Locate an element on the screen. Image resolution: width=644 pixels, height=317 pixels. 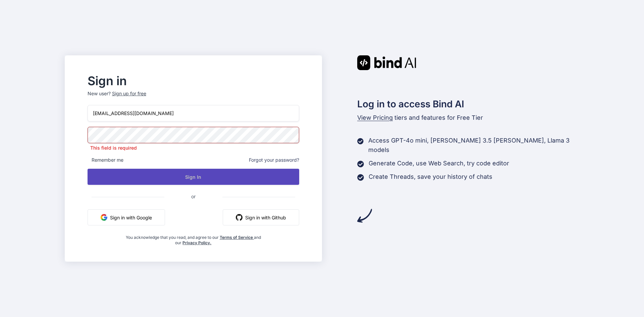
img: github is located at coordinates (239, 218).